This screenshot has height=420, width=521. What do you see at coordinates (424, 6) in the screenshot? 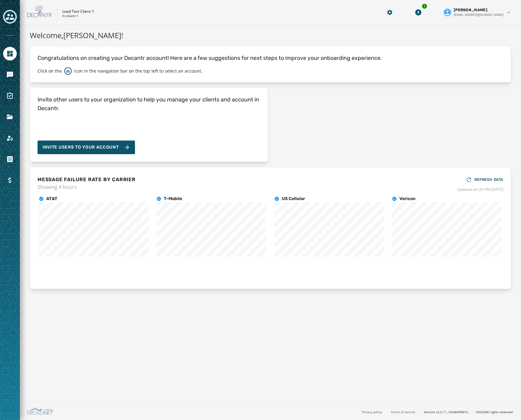
I see `div: 2` at bounding box center [424, 6].